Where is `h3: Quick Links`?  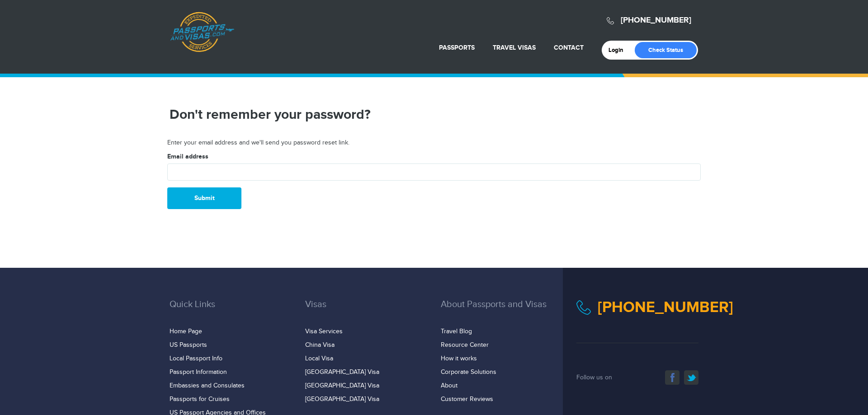 h3: Quick Links is located at coordinates (231, 311).